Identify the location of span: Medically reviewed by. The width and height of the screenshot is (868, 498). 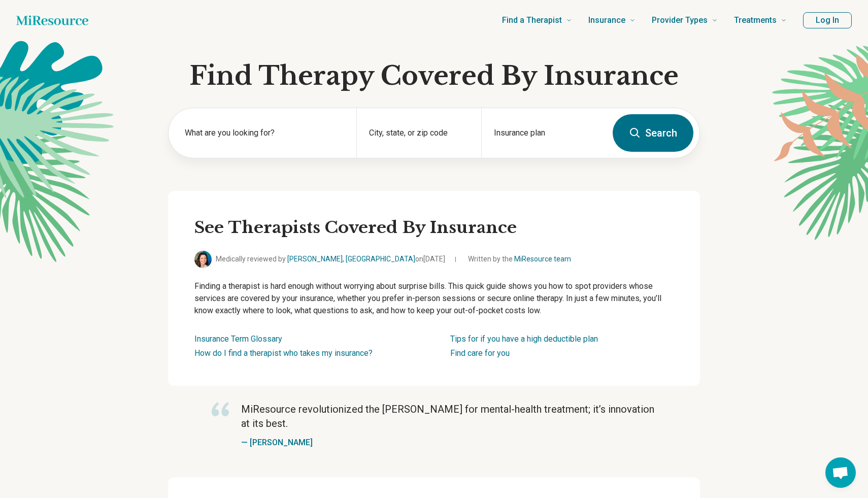
(331, 259).